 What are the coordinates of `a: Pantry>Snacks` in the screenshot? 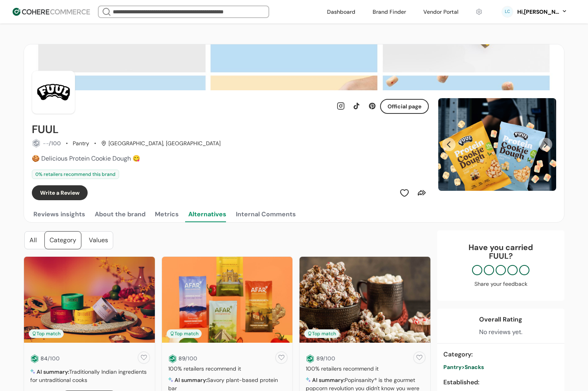 It's located at (501, 367).